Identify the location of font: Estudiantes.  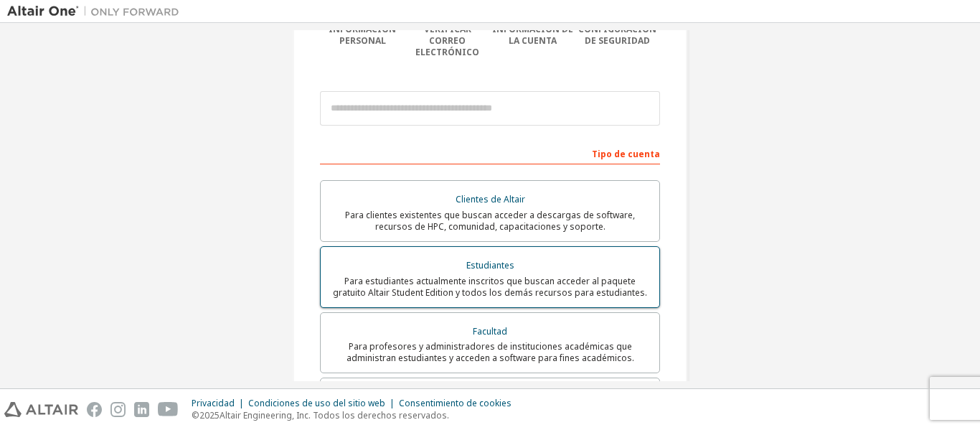
(490, 264).